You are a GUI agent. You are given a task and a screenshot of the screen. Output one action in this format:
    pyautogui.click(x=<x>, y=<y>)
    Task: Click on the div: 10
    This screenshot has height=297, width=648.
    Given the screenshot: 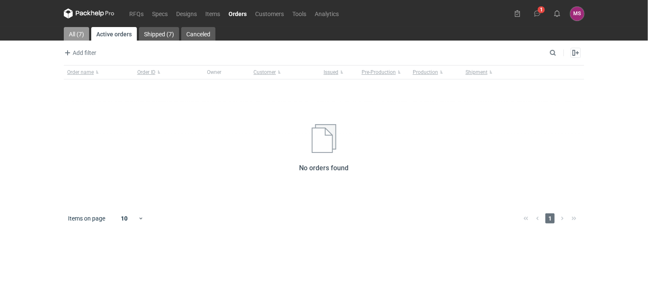 What is the action you would take?
    pyautogui.click(x=124, y=218)
    